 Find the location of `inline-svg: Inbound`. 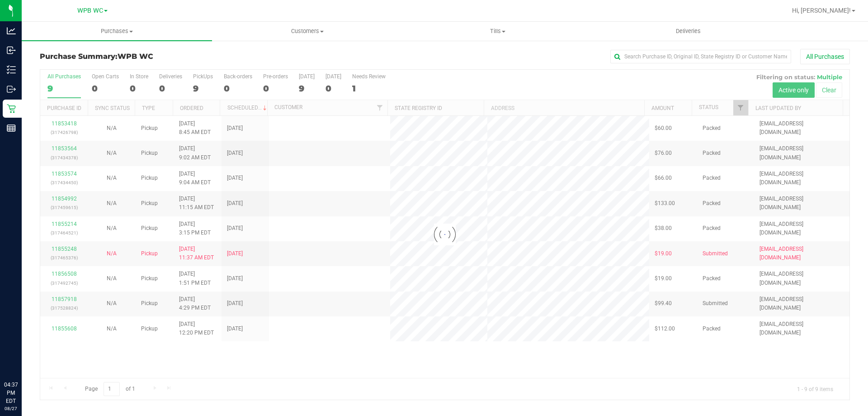

inline-svg: Inbound is located at coordinates (12, 50).